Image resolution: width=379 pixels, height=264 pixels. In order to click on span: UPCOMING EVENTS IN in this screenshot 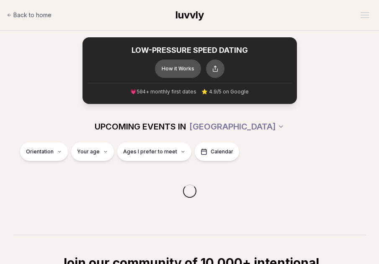, I will do `click(140, 127)`.